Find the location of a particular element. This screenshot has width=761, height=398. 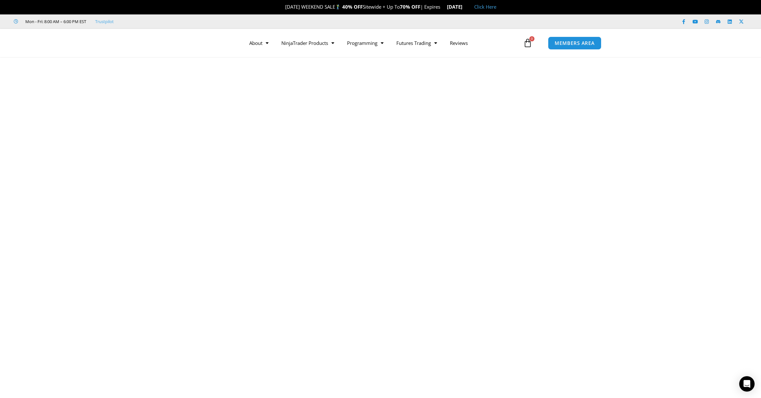

span: Mon - Fri: 8:00 AM – 6:00 PM EST is located at coordinates (55, 21).